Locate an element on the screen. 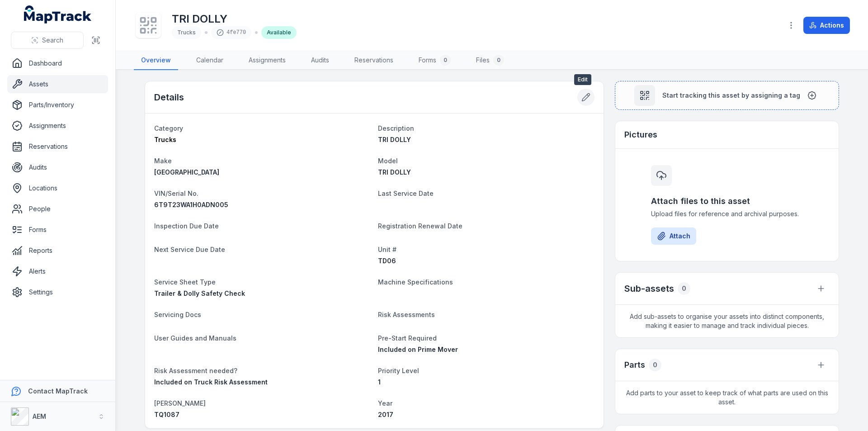  a: Assets is located at coordinates (58, 84).